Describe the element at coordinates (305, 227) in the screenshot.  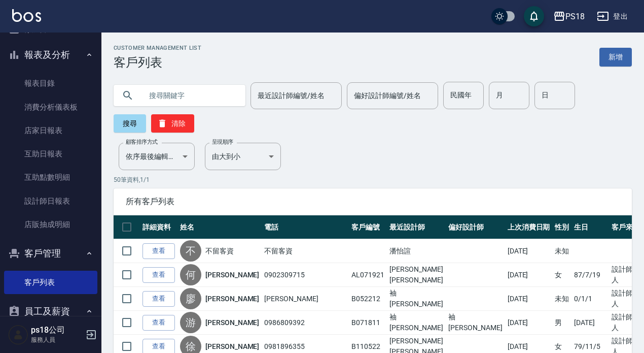
I see `th: 電話` at that location.